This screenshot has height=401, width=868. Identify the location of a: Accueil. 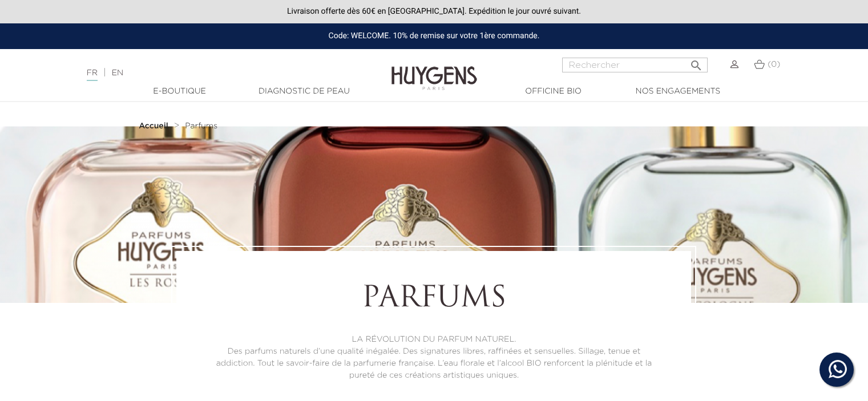
(155, 126).